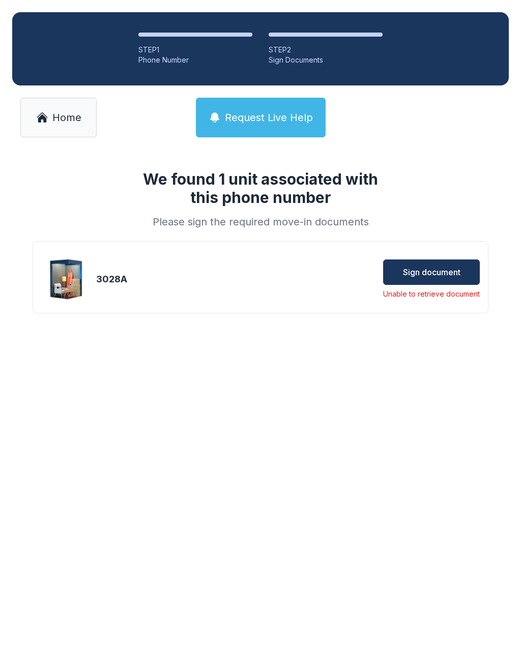 The width and height of the screenshot is (521, 670). Describe the element at coordinates (269, 117) in the screenshot. I see `span: Request Live Help` at that location.